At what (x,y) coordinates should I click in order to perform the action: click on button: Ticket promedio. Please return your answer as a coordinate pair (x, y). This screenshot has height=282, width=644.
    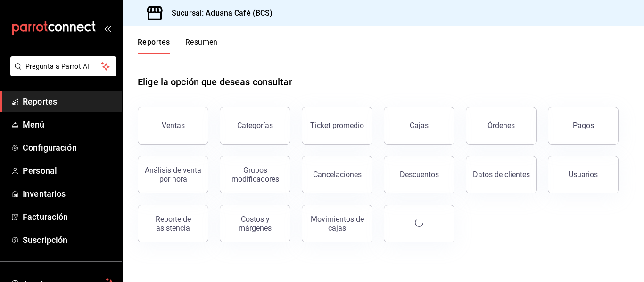
    Looking at the image, I should click on (337, 126).